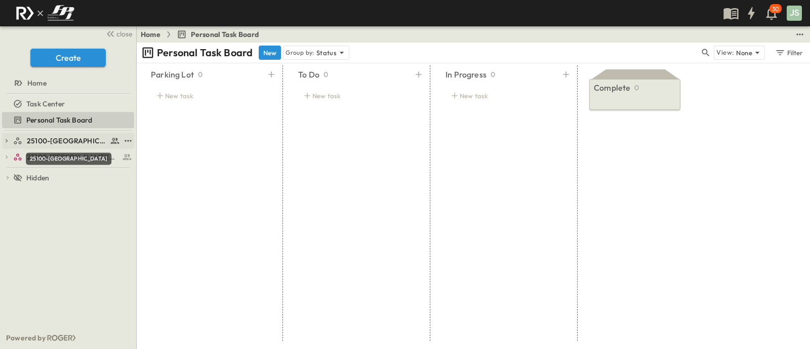  Describe the element at coordinates (725, 53) in the screenshot. I see `p: View:` at that location.